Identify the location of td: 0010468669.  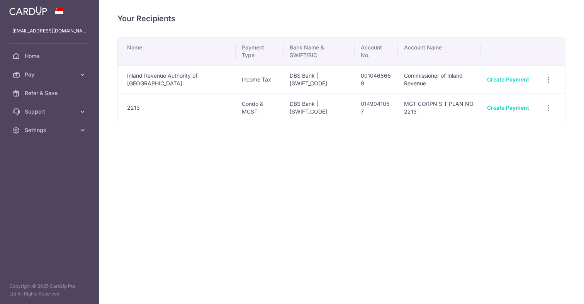
(376, 79).